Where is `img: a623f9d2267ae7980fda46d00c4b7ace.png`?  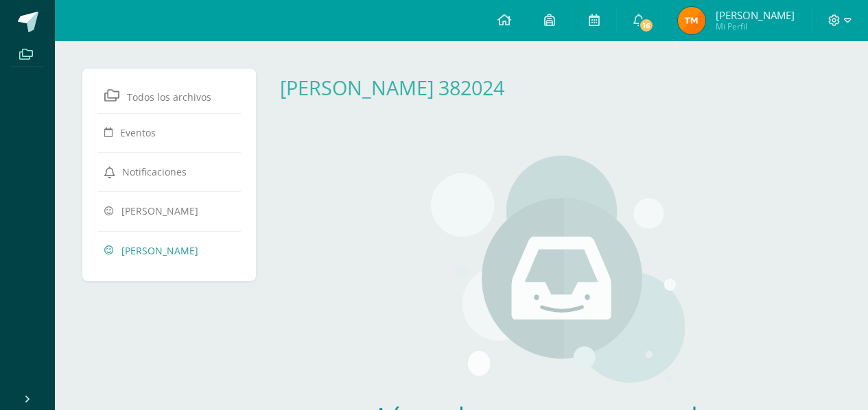
img: a623f9d2267ae7980fda46d00c4b7ace.png is located at coordinates (692, 21).